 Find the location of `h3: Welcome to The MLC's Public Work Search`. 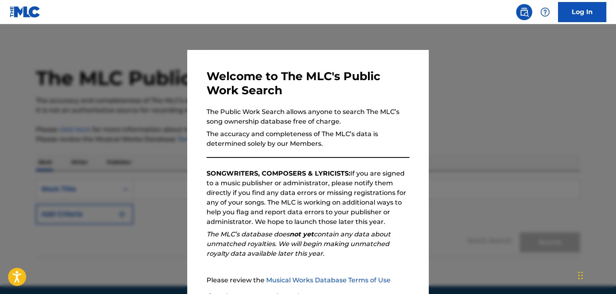

h3: Welcome to The MLC's Public Work Search is located at coordinates (308, 83).